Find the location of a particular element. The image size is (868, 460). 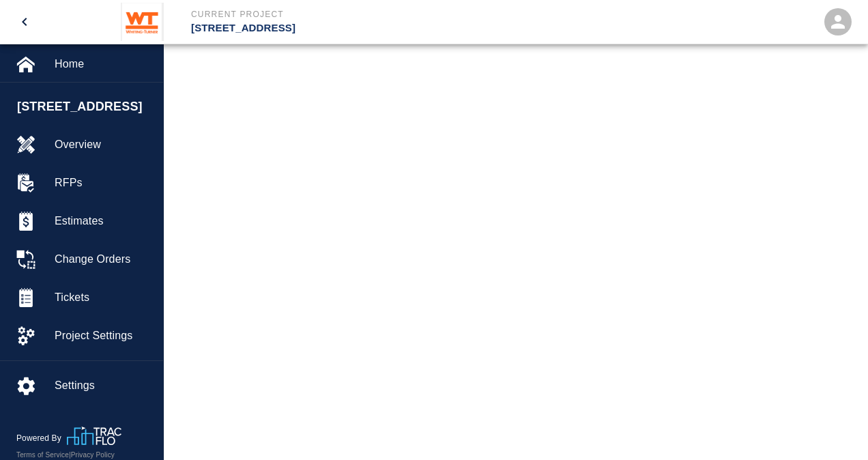

p: Current Project is located at coordinates (350, 14).